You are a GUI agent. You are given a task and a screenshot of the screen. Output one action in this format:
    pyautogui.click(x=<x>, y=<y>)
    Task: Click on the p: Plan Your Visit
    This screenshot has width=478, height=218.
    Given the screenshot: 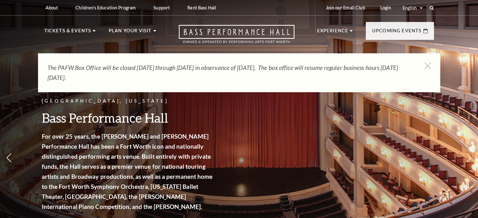 What is the action you would take?
    pyautogui.click(x=130, y=33)
    